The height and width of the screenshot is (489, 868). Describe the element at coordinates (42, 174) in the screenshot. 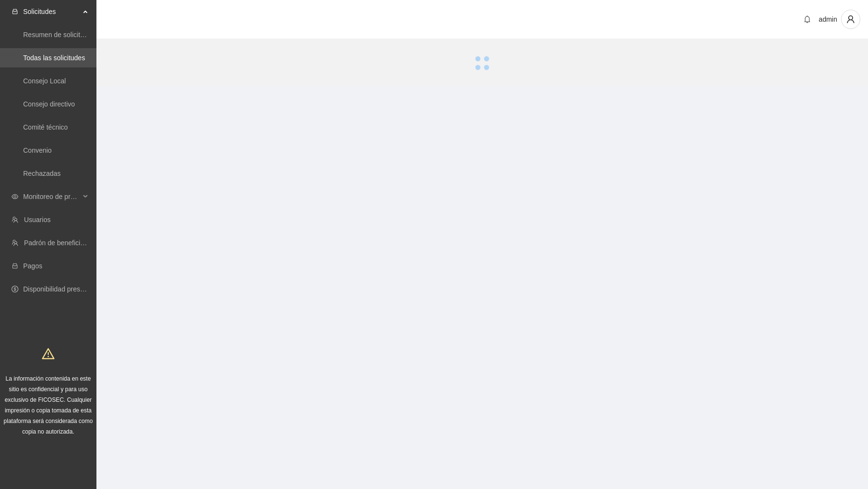

I see `a: Rechazadas` at that location.